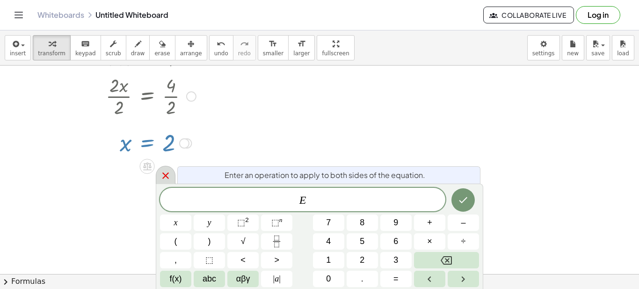  I want to click on button: Right arrow, so click(463, 278).